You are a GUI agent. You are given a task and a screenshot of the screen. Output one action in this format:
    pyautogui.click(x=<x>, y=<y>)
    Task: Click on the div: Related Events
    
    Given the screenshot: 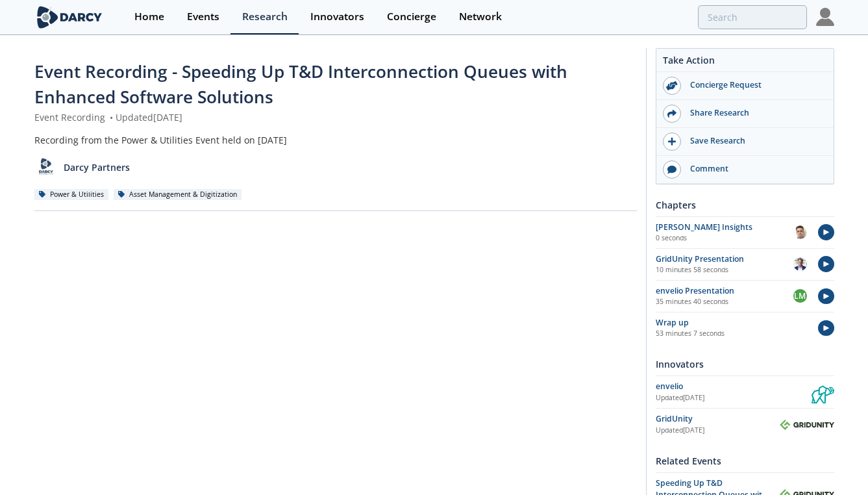 What is the action you would take?
    pyautogui.click(x=745, y=461)
    